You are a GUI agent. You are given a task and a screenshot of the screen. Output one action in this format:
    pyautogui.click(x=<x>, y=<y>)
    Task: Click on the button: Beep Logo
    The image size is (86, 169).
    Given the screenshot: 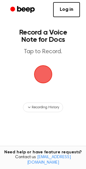 What is the action you would take?
    pyautogui.click(x=43, y=74)
    